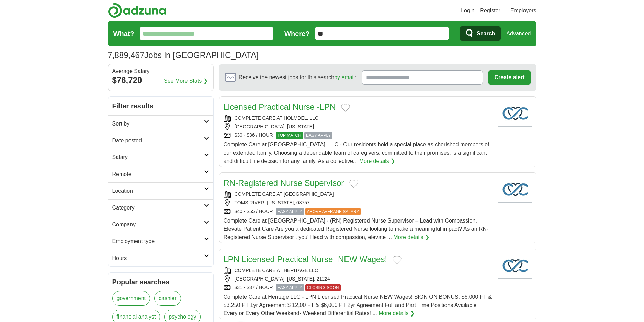 The height and width of the screenshot is (322, 644). I want to click on a: Salary, so click(161, 157).